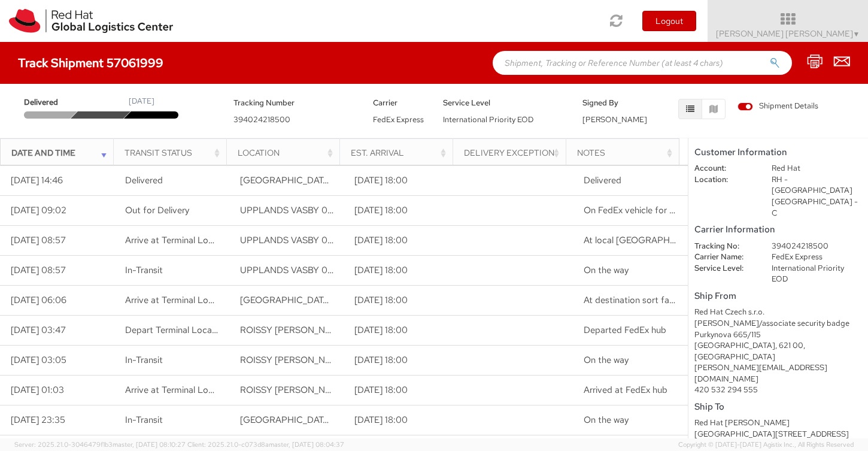  I want to click on span: International Priority EOD, so click(487, 119).